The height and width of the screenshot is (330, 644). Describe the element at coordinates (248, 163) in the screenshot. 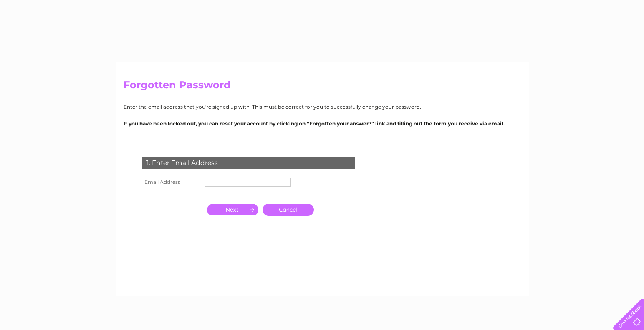

I see `div: 1. Enter Email Address` at that location.